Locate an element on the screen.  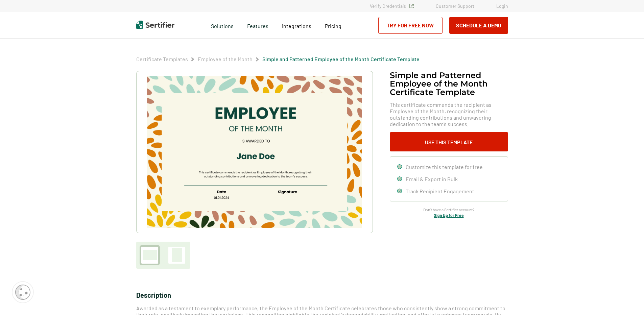
button: Use This Template is located at coordinates (449, 141).